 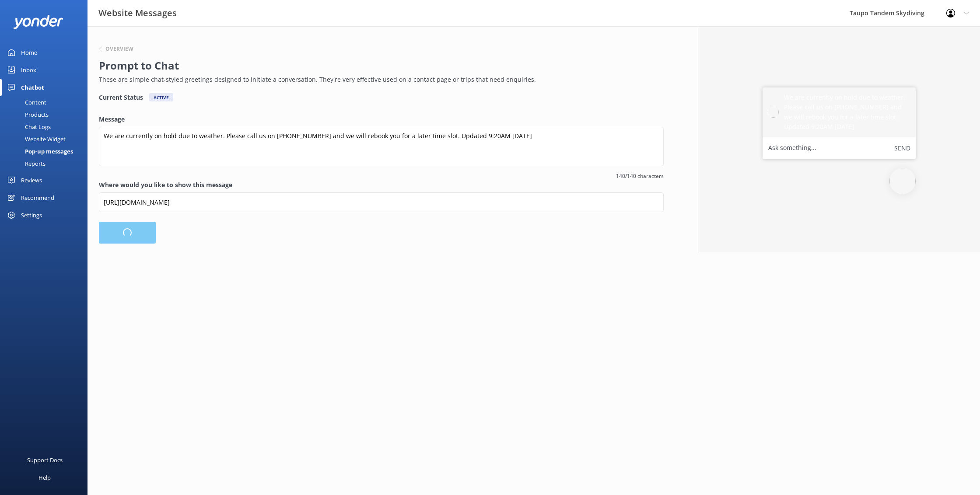 I want to click on label: Where would you like to show this message, so click(x=382, y=185).